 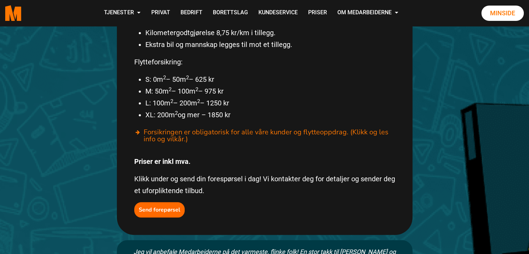 What do you see at coordinates (317, 13) in the screenshot?
I see `a: Priser` at bounding box center [317, 13].